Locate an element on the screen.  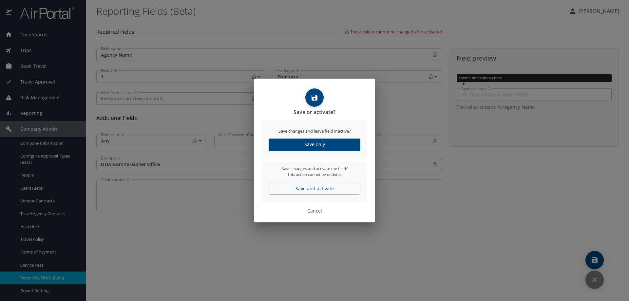
span: Save only is located at coordinates (314, 144).